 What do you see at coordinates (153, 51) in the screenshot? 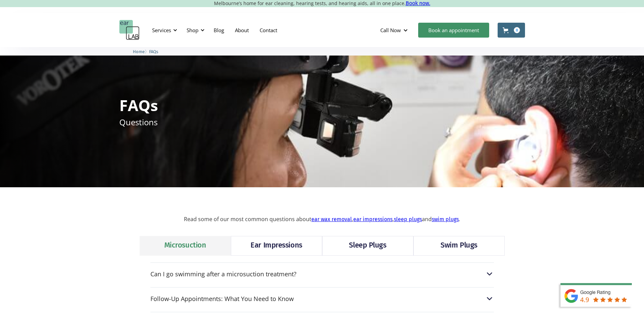
I see `a: FAQs` at bounding box center [153, 51].